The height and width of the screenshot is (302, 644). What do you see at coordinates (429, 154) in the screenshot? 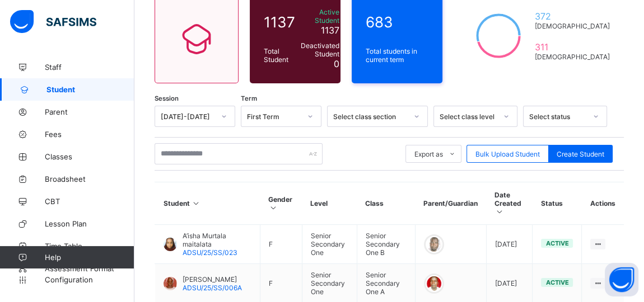
I see `span: Export as` at bounding box center [429, 154].